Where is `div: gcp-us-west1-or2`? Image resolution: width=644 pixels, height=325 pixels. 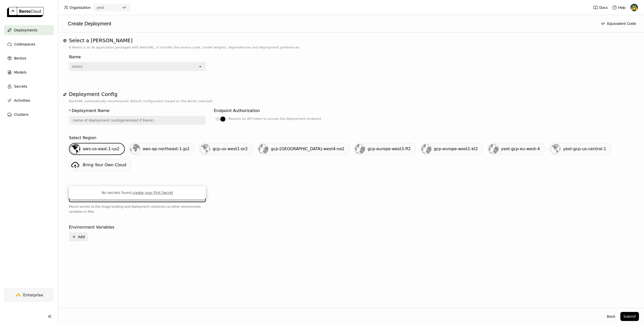 div: gcp-us-west1-or2 is located at coordinates (226, 149).